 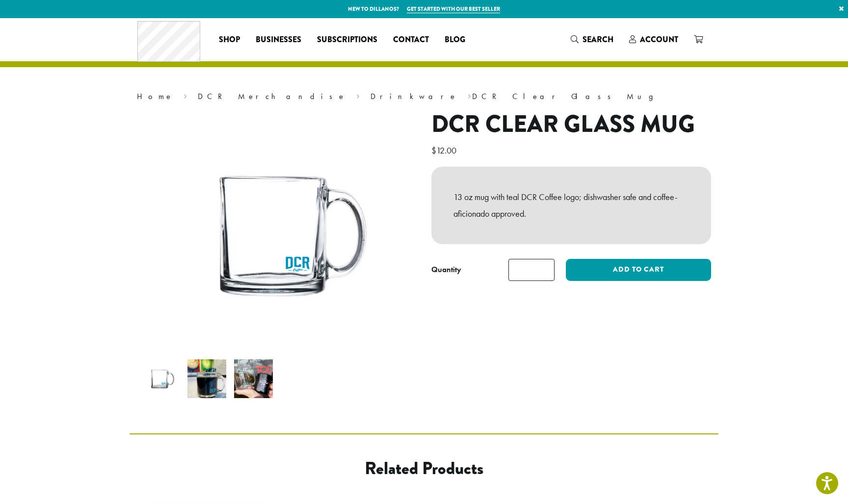 What do you see at coordinates (638, 270) in the screenshot?
I see `button: Add to cart` at bounding box center [638, 270].